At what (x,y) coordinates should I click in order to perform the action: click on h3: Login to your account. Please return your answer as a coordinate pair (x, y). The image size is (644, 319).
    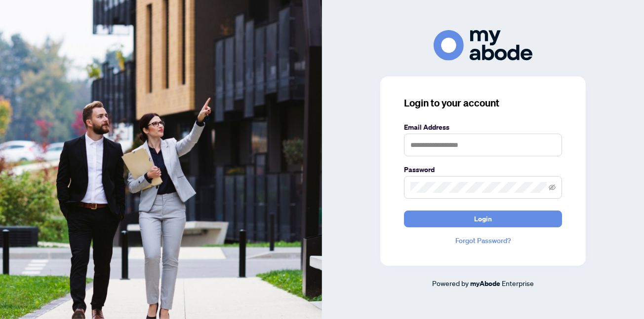
    Looking at the image, I should click on (483, 103).